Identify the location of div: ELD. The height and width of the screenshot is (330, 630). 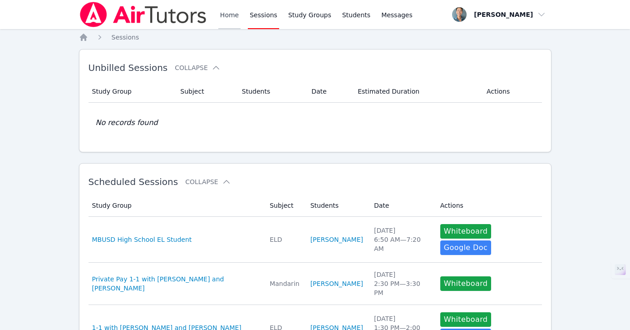
(285, 239).